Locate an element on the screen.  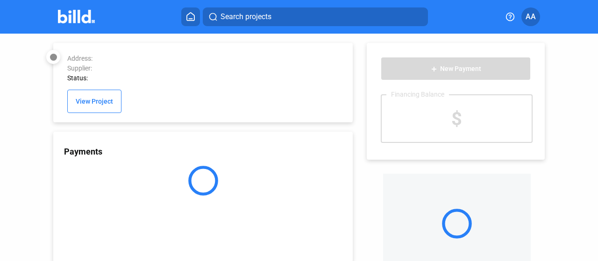
span: AA is located at coordinates (531, 17).